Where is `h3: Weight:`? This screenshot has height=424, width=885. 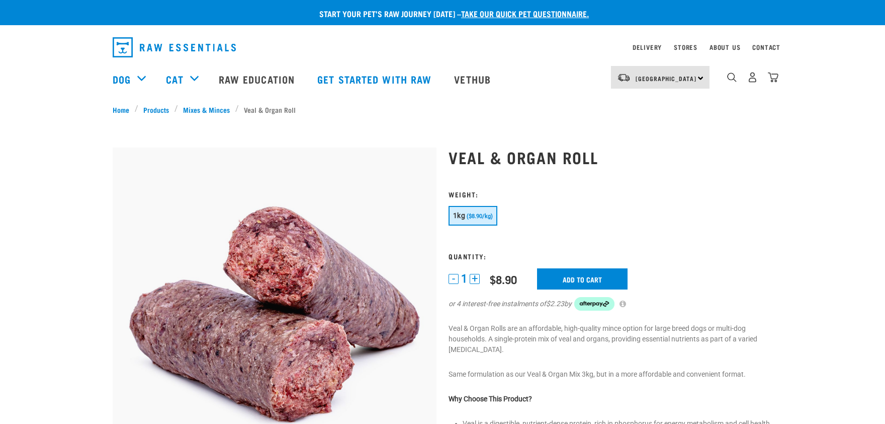
h3: Weight: is located at coordinates (611, 194).